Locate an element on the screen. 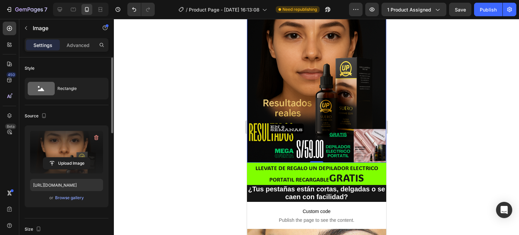 Image resolution: width=519 pixels, height=235 pixels. div: 450 is located at coordinates (11, 75).